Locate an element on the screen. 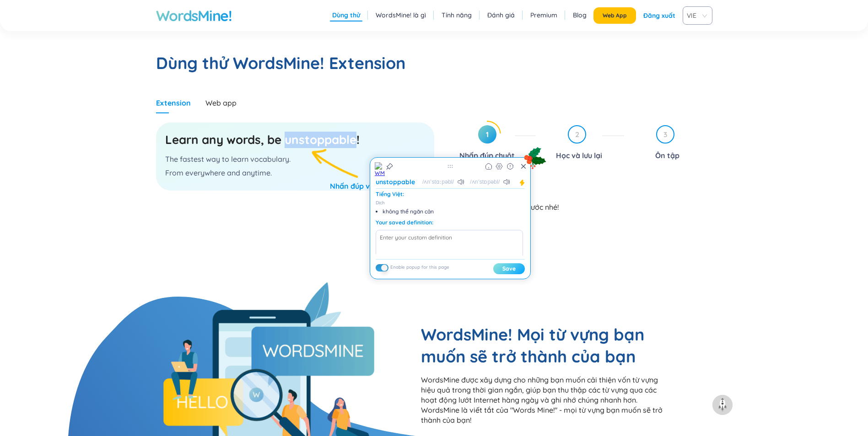 Image resolution: width=868 pixels, height=436 pixels. p: From everywhere and anytime. is located at coordinates (295, 172).